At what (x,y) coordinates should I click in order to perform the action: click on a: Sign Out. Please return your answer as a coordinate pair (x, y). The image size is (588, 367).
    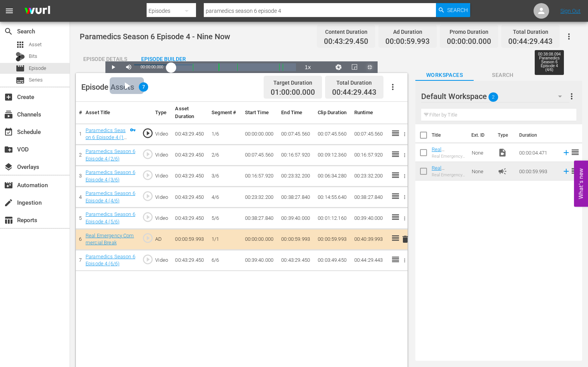
    Looking at the image, I should click on (570, 11).